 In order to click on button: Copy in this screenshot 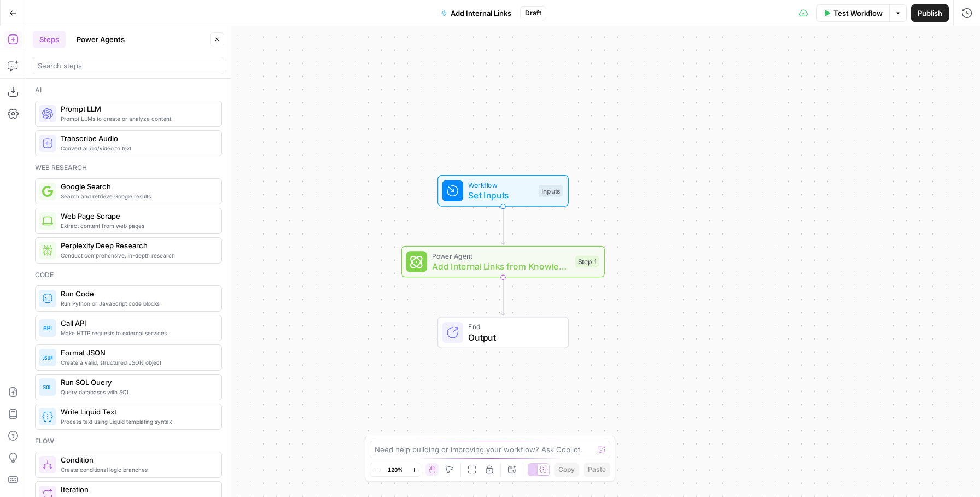, I will do `click(567, 470)`.